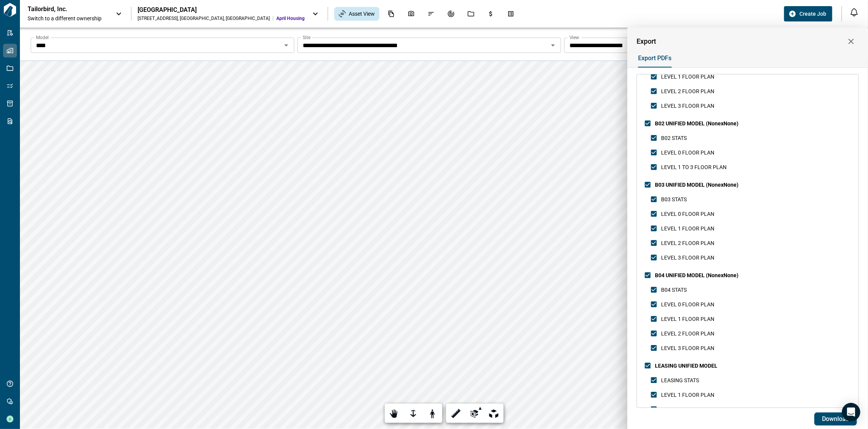 The height and width of the screenshot is (429, 868). What do you see at coordinates (697, 124) in the screenshot?
I see `span: B02 UNIFIED MODEL (NonexNone)` at bounding box center [697, 124].